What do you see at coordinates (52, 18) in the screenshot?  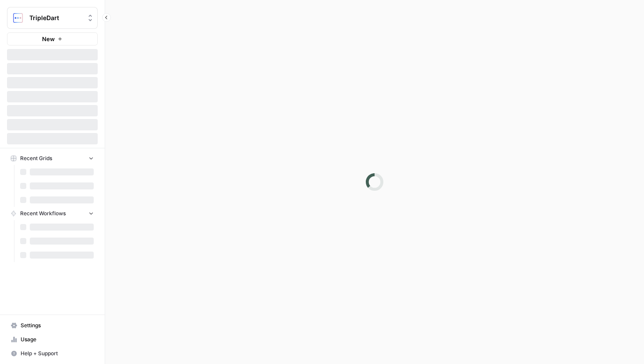 I see `button: Workspace: TripleDart` at bounding box center [52, 18].